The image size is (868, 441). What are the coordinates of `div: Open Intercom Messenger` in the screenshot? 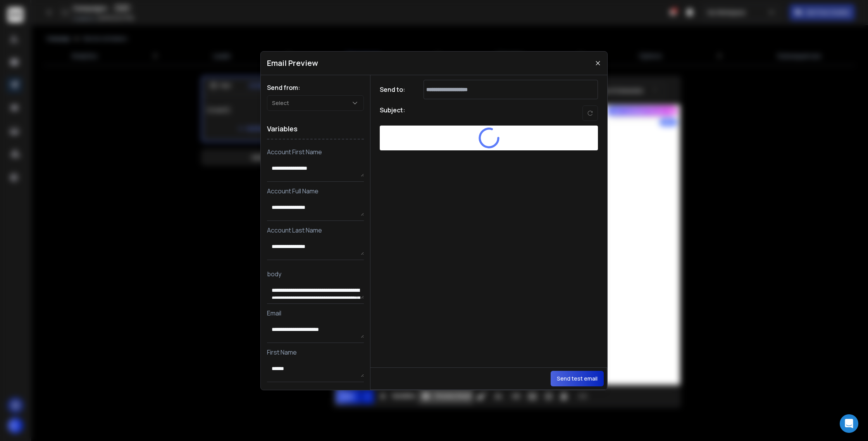 It's located at (849, 423).